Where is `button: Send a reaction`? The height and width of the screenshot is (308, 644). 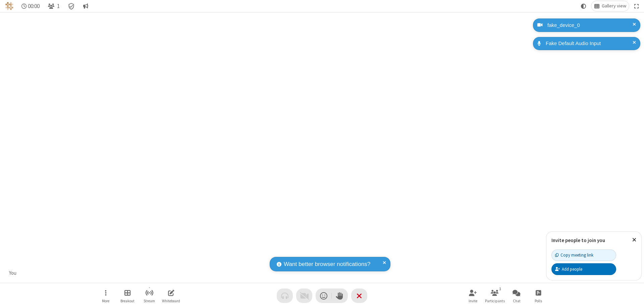
button: Send a reaction is located at coordinates (324, 295).